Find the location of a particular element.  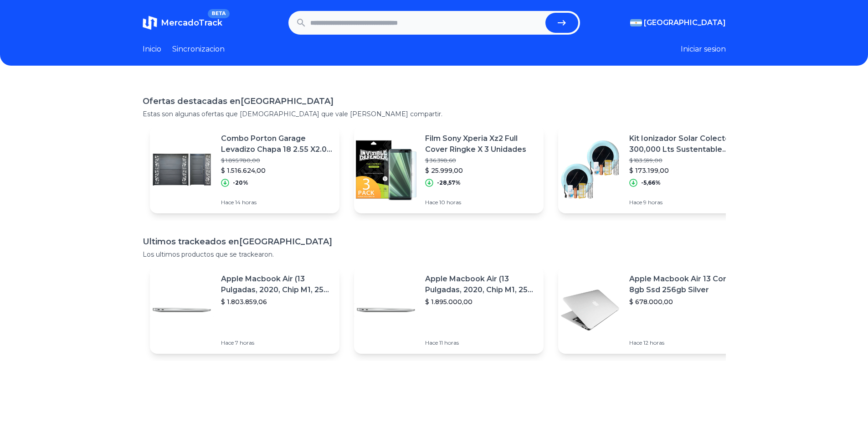

a: Featured imageFilm Sony Xperia Xz2 Full Cover Ringke X 3 Unidades$ 36.398,60$ 25.999,00-28,57%Hac... is located at coordinates (448, 169).